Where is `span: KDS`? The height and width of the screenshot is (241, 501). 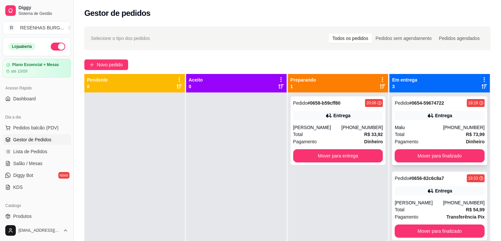
span: KDS is located at coordinates (18, 187).